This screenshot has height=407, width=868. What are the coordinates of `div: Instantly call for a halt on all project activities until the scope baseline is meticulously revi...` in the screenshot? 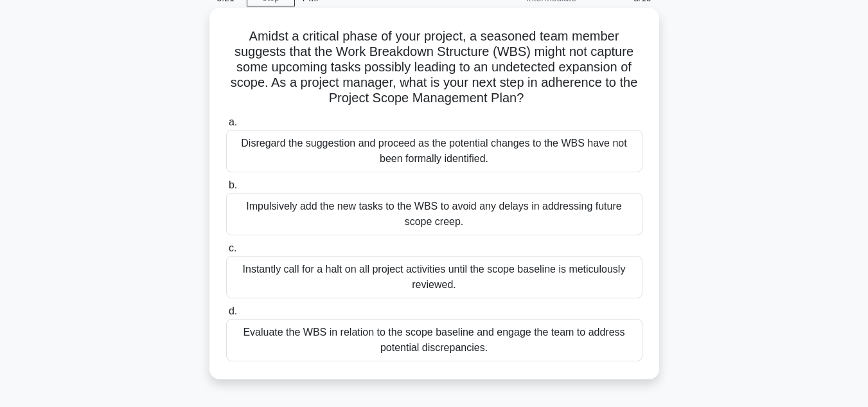 It's located at (434, 277).